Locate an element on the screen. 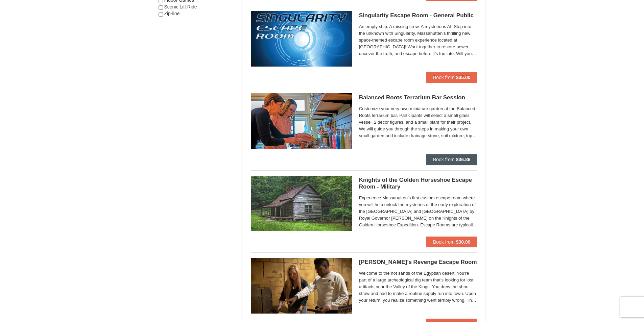 The height and width of the screenshot is (322, 644). button: Book from $30.00 is located at coordinates (452, 242).